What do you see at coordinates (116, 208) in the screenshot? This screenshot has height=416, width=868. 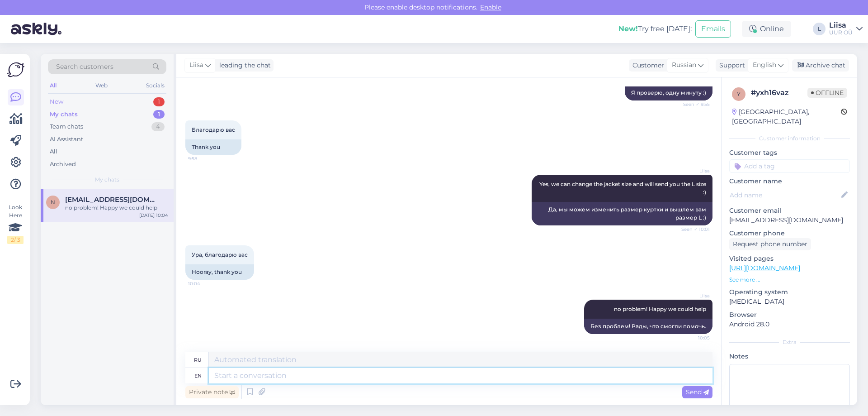 I see `div: no problem! Happy we could help` at bounding box center [116, 208].